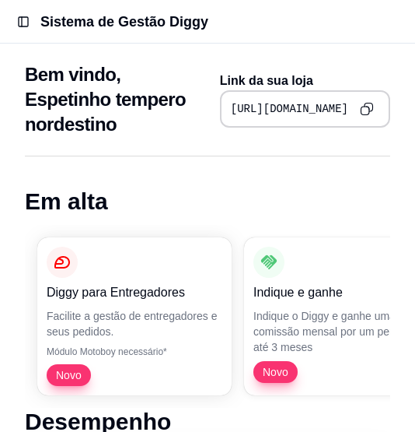 This screenshot has height=432, width=415. Describe the element at coordinates (367, 109) in the screenshot. I see `button: Copy to clipboard` at that location.